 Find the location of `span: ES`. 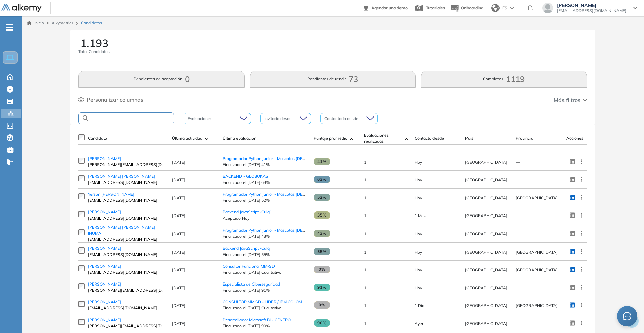

span: ES is located at coordinates (504, 8).